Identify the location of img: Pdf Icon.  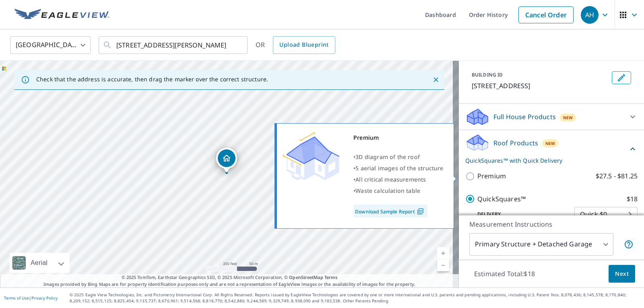
(421, 211).